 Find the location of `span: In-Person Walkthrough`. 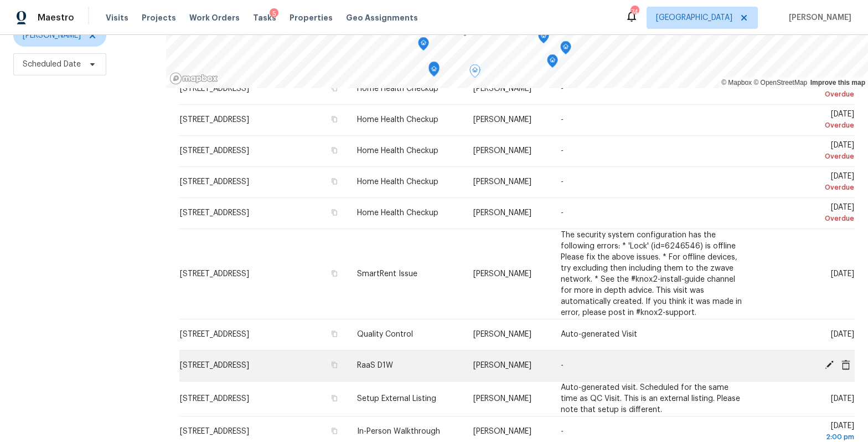

span: In-Person Walkthrough is located at coordinates (398, 431).